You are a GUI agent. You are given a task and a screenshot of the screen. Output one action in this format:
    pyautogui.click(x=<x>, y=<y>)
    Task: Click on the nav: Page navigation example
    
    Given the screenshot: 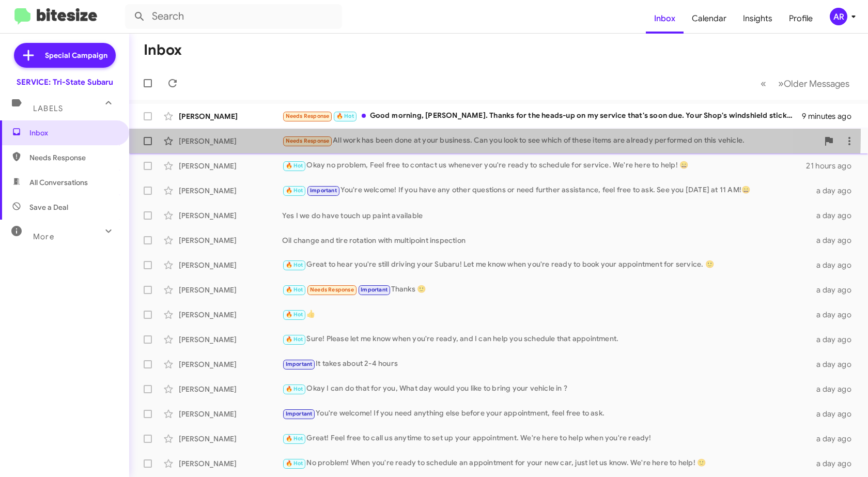 What is the action you would take?
    pyautogui.click(x=805, y=84)
    